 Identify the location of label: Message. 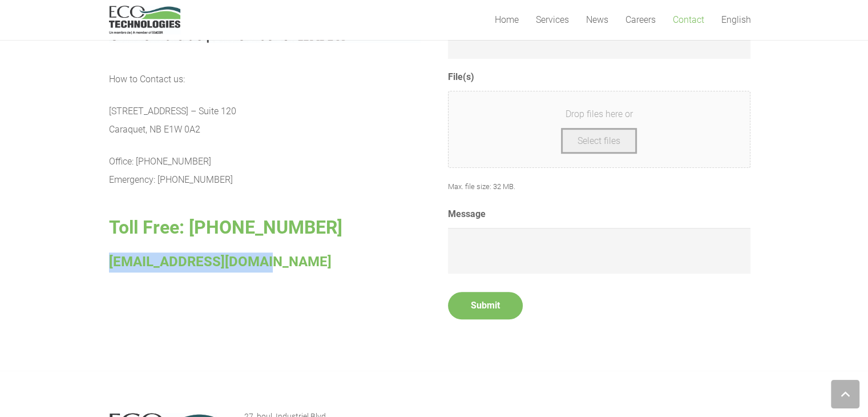
(467, 214).